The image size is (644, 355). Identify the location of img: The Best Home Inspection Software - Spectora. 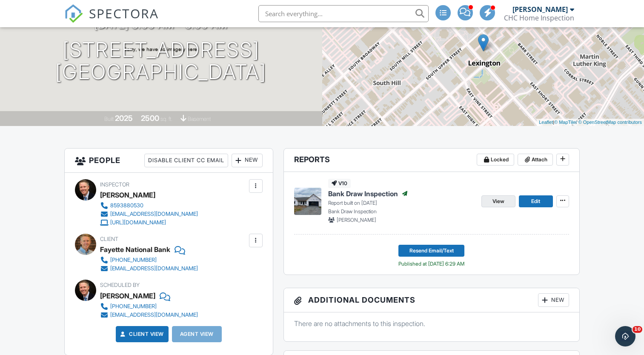
(74, 14).